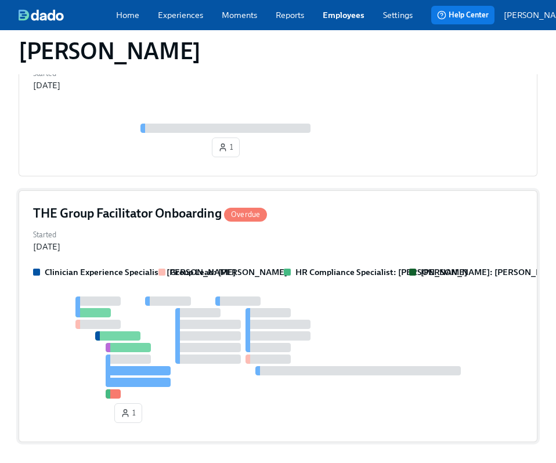 The width and height of the screenshot is (556, 463). What do you see at coordinates (67, 15) in the screenshot?
I see `a: dado` at bounding box center [67, 15].